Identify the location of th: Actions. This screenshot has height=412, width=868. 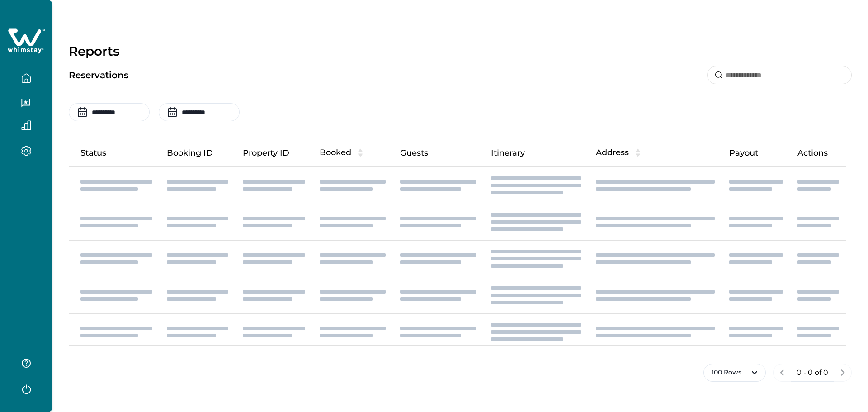
(818, 152).